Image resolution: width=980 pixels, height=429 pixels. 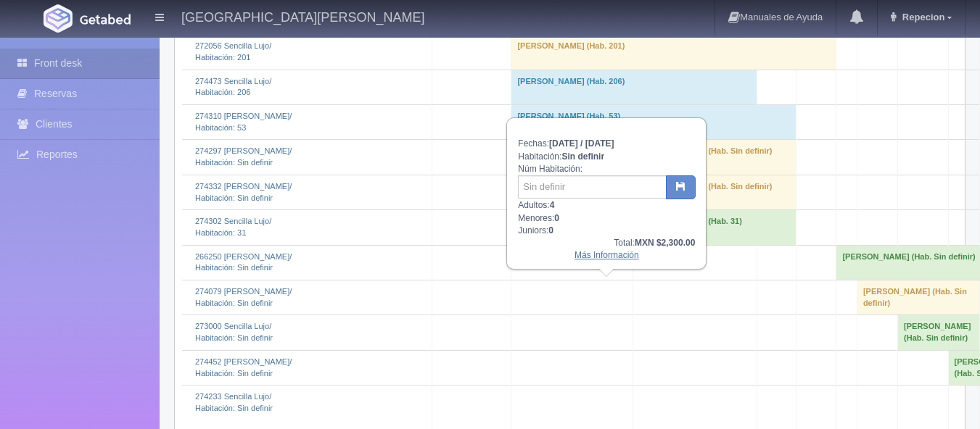 What do you see at coordinates (583, 157) in the screenshot?
I see `b: Sin definir` at bounding box center [583, 157].